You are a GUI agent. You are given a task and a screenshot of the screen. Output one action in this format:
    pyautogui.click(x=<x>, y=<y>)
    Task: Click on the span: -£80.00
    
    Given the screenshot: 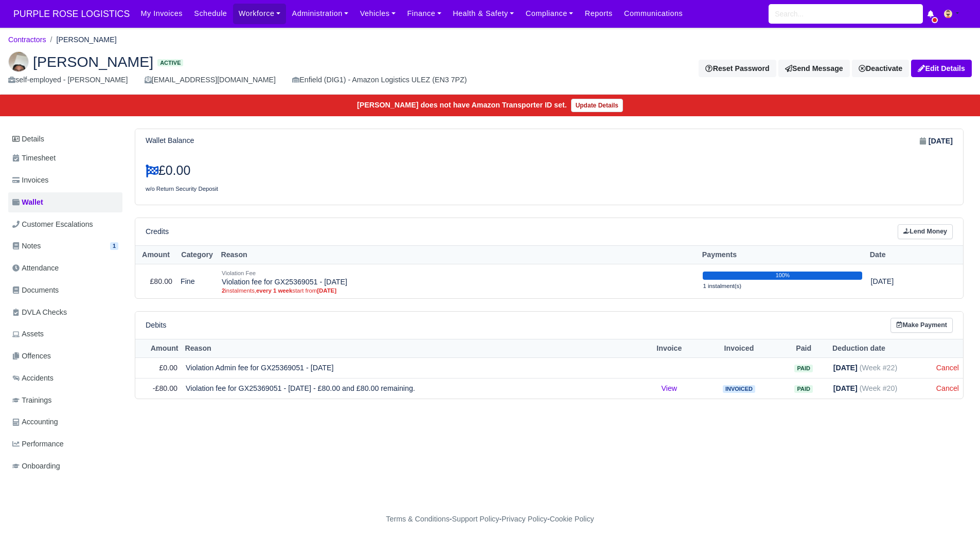 What is the action you would take?
    pyautogui.click(x=165, y=389)
    